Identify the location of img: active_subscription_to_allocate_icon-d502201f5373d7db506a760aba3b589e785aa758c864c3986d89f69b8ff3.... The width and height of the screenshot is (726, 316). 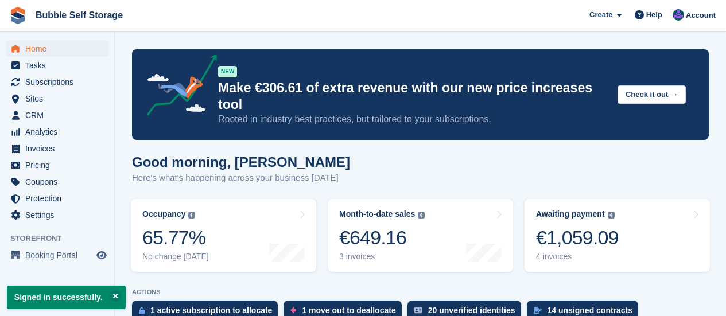
(142, 311).